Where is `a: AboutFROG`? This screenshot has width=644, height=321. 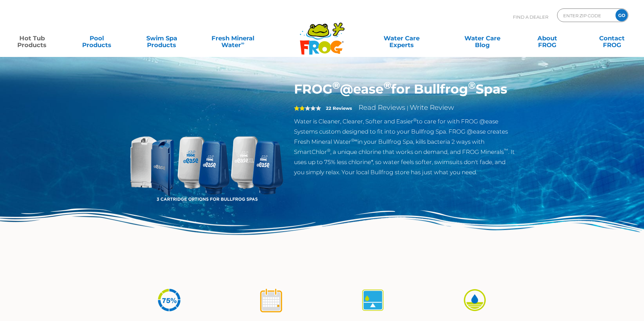
a: AboutFROG is located at coordinates (547, 38).